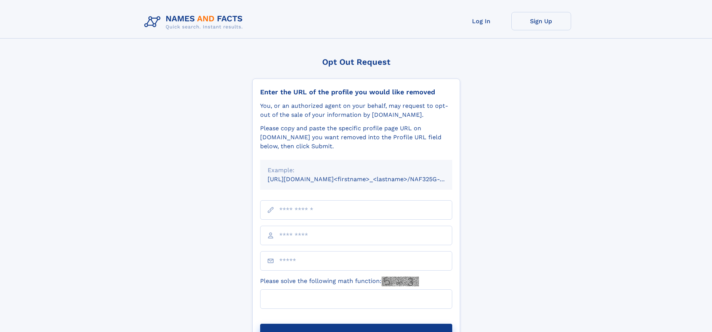 This screenshot has height=332, width=712. What do you see at coordinates (195, 22) in the screenshot?
I see `img: Logo Names and Facts` at bounding box center [195, 22].